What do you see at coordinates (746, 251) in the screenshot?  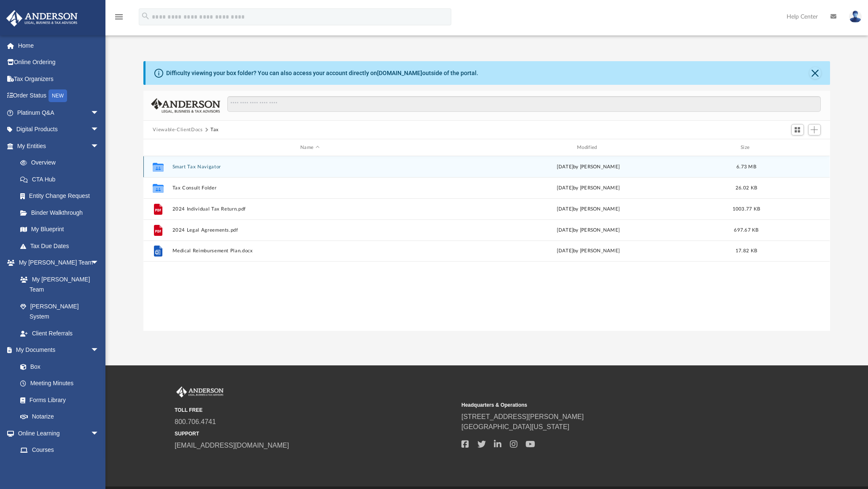 I see `span: 17.82 KB` at bounding box center [746, 251].